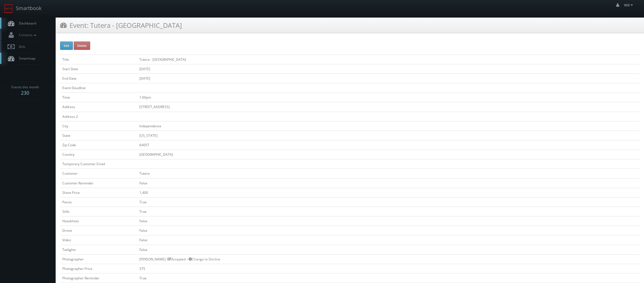 The width and height of the screenshot is (644, 283). I want to click on span: Contacts, so click(27, 35).